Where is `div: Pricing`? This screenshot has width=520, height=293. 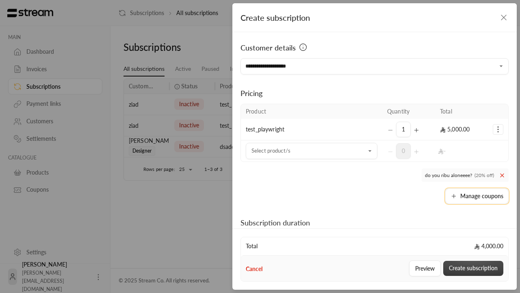
div: Pricing is located at coordinates (375, 93).